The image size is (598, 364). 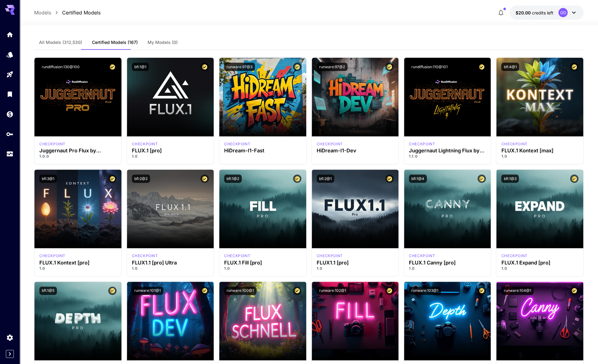 What do you see at coordinates (447, 151) in the screenshot?
I see `div: Juggernaut Lightning Flux by RunDiffusion` at bounding box center [447, 151].